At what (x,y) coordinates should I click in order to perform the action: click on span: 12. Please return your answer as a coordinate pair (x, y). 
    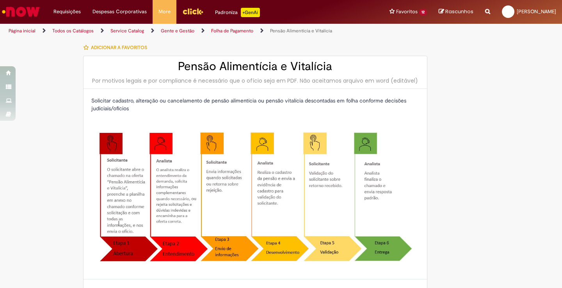
    Looking at the image, I should click on (423, 12).